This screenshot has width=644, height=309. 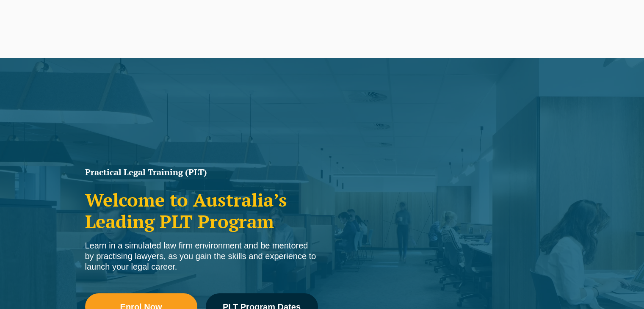 What do you see at coordinates (201, 211) in the screenshot?
I see `h2: Welcome to Australia’s Leading PLT Program` at bounding box center [201, 211].